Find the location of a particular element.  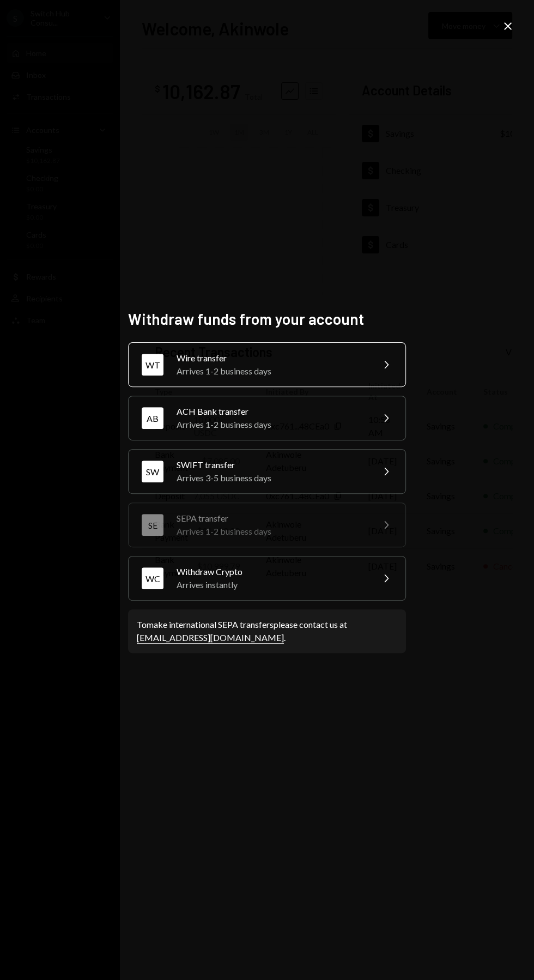

button: ABACH Bank transferArrives 1-2 business days is located at coordinates (267, 418).